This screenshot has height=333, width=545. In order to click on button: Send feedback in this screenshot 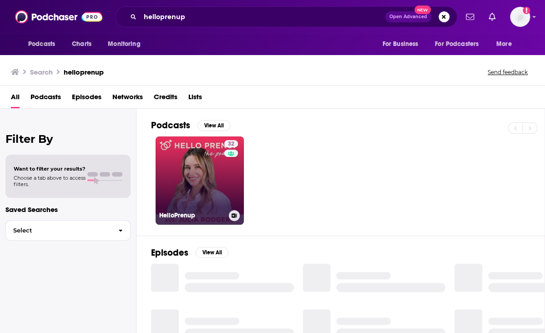, I will do `click(508, 72)`.